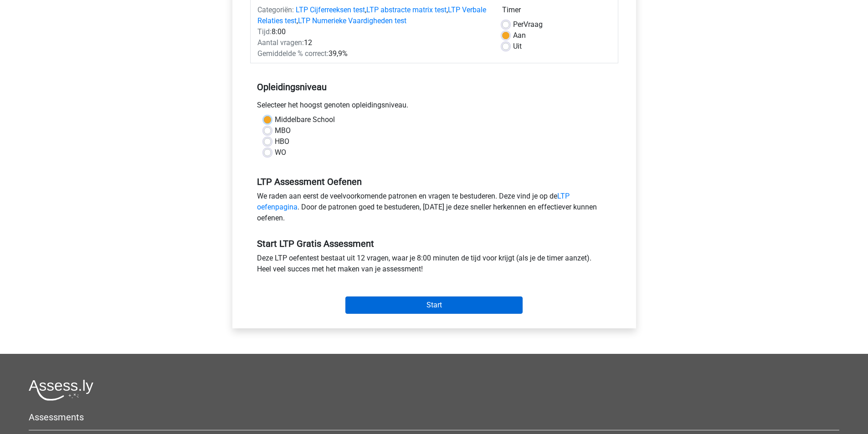 This screenshot has width=868, height=434. Describe the element at coordinates (373, 32) in the screenshot. I see `div: 8:00` at that location.